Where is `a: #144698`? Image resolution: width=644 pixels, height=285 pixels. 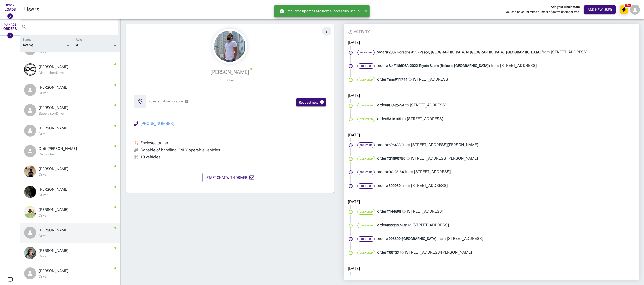 a: #144698 is located at coordinates (394, 212).